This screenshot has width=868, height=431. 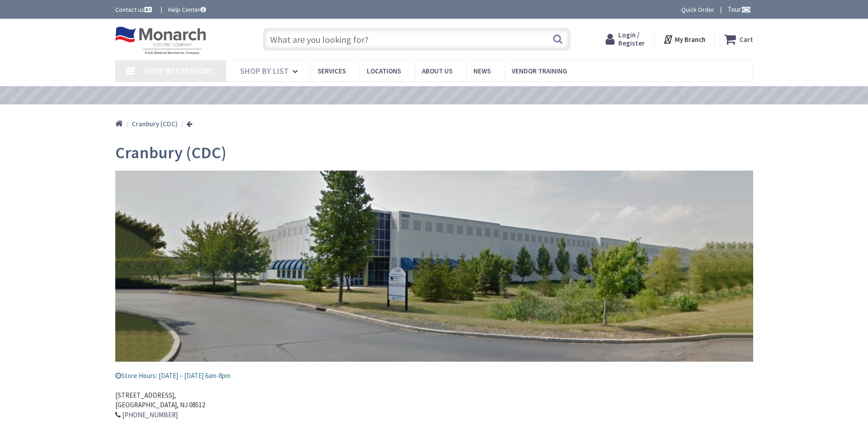 I want to click on span: News, so click(x=482, y=71).